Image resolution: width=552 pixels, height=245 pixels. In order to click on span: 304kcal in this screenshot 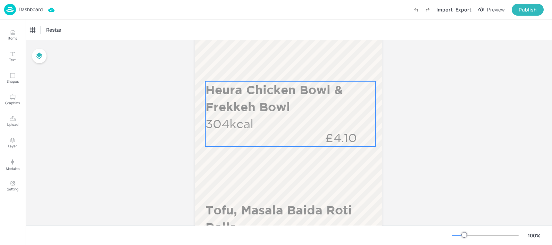, I will do `click(230, 124)`.